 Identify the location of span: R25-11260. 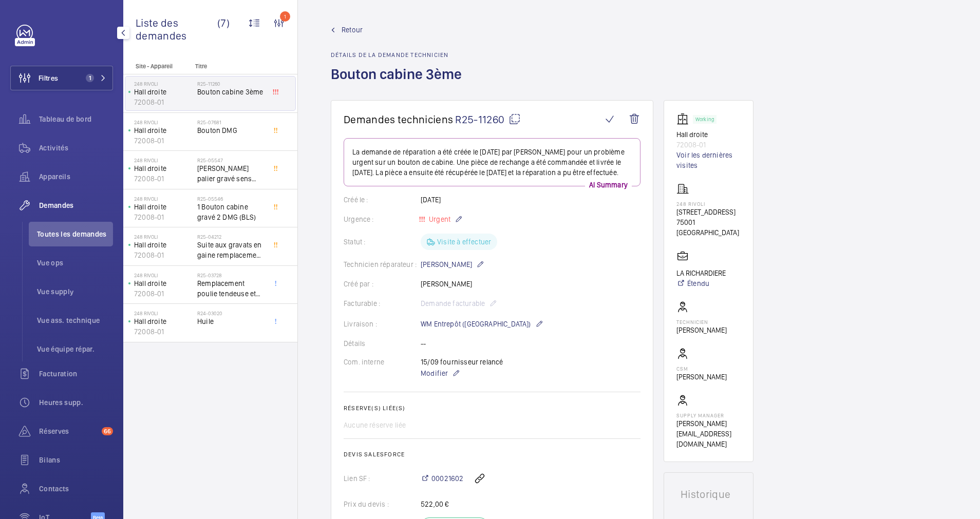
(488, 119).